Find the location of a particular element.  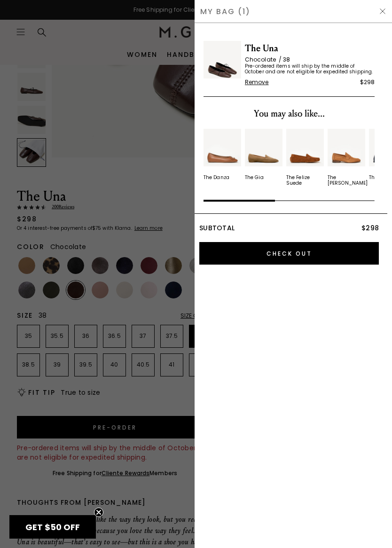

div: $298 is located at coordinates (367, 82).